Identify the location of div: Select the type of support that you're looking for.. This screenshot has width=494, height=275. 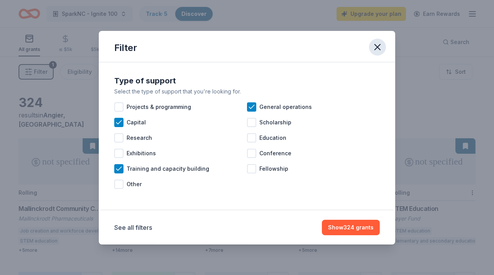
(247, 91).